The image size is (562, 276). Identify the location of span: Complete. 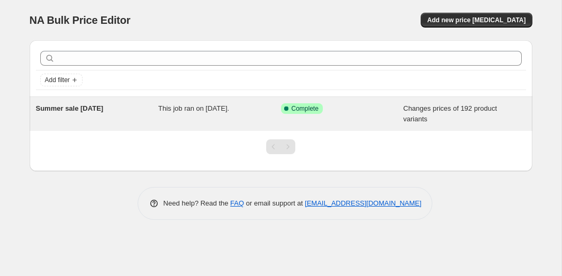
(305, 108).